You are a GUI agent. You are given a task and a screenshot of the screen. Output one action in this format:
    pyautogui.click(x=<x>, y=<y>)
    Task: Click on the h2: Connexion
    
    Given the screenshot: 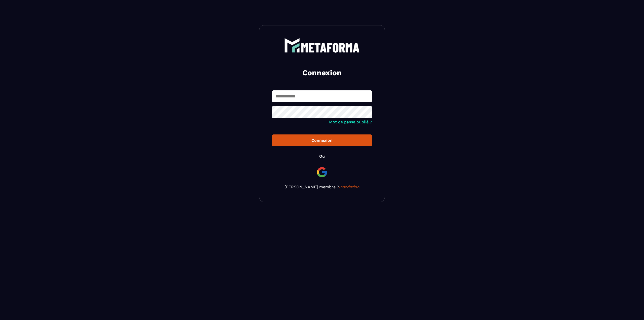 What is the action you would take?
    pyautogui.click(x=322, y=73)
    